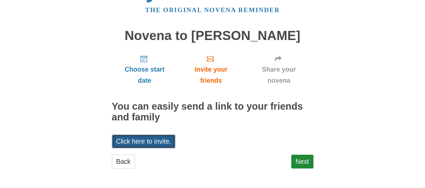 The height and width of the screenshot is (188, 425). Describe the element at coordinates (145, 75) in the screenshot. I see `span: Choose start date` at that location.